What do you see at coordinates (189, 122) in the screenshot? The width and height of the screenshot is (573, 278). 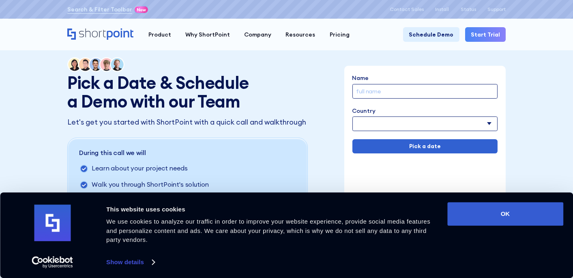 I see `p: Let's get you started with ShortPoint with a quick call and walkthrough` at bounding box center [189, 122].